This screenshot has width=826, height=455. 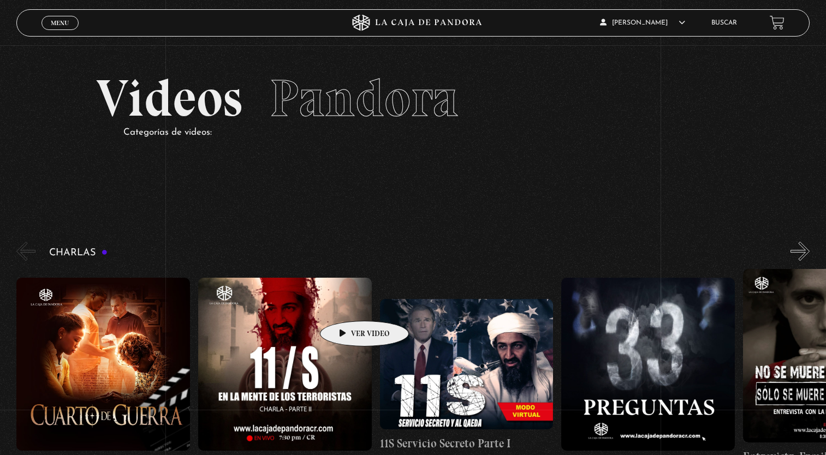 I want to click on a: View your shopping cart, so click(x=776, y=22).